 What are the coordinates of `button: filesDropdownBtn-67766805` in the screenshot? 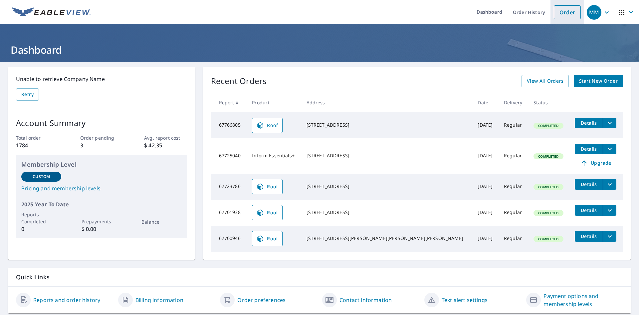 It's located at (609, 123).